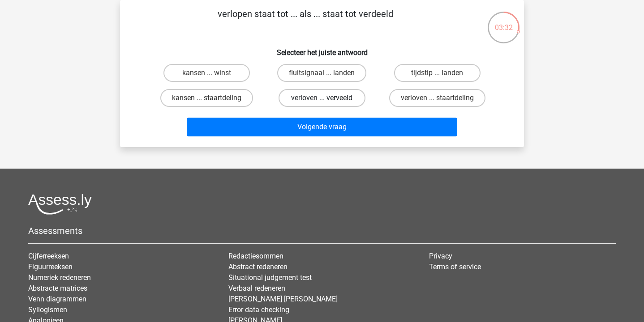 This screenshot has width=644, height=322. What do you see at coordinates (256, 256) in the screenshot?
I see `a: Redactiesommen` at bounding box center [256, 256].